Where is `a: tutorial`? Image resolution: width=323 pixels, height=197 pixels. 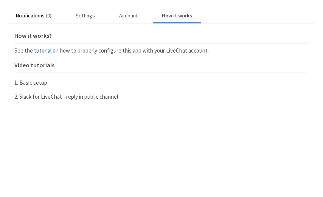
a: tutorial is located at coordinates (43, 50).